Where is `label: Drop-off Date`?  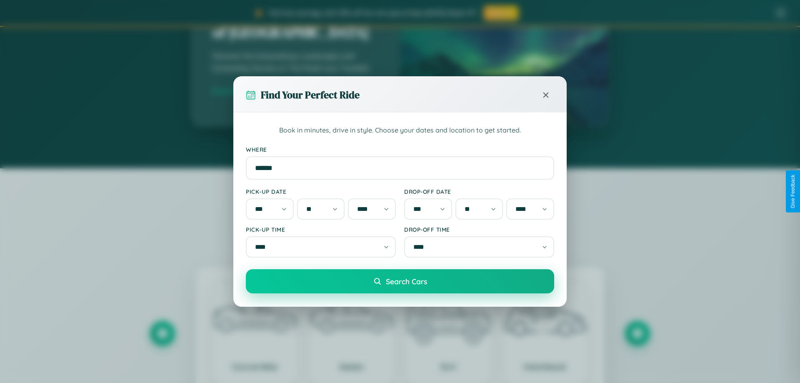
label: Drop-off Date is located at coordinates (479, 191).